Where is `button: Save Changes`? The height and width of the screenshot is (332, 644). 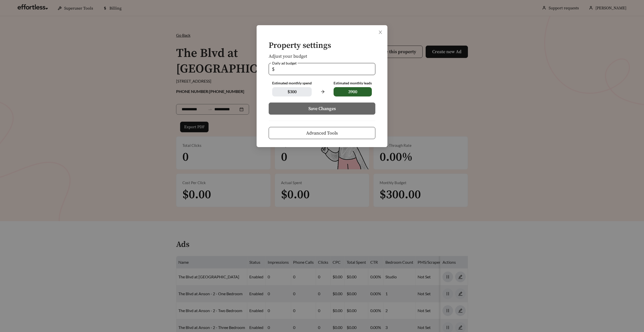
button: Save Changes is located at coordinates (322, 109).